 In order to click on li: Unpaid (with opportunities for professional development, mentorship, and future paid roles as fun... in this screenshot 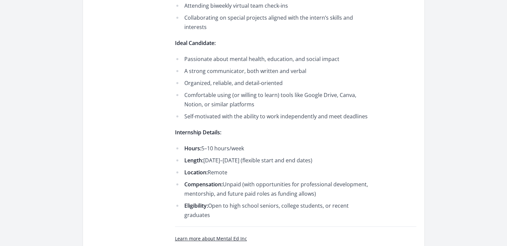, I will do `click(273, 189)`.